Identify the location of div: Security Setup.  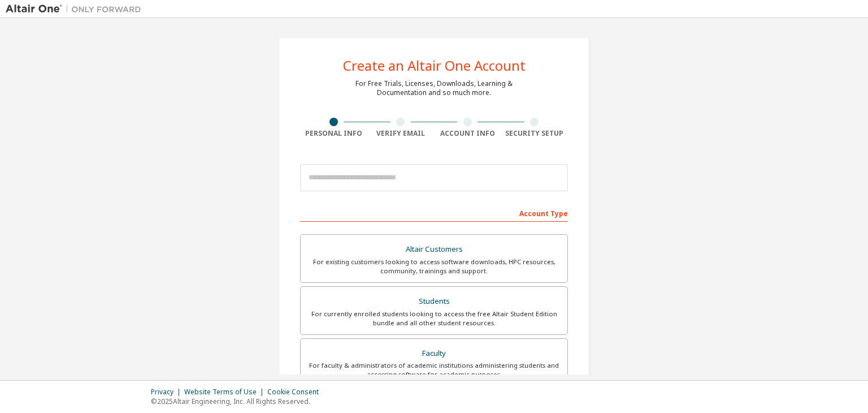
(535, 133).